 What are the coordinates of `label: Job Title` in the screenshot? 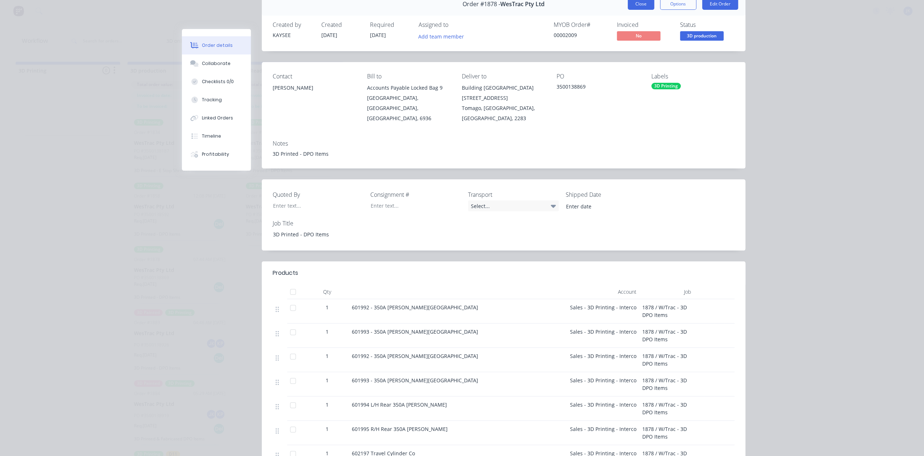 It's located at (318, 223).